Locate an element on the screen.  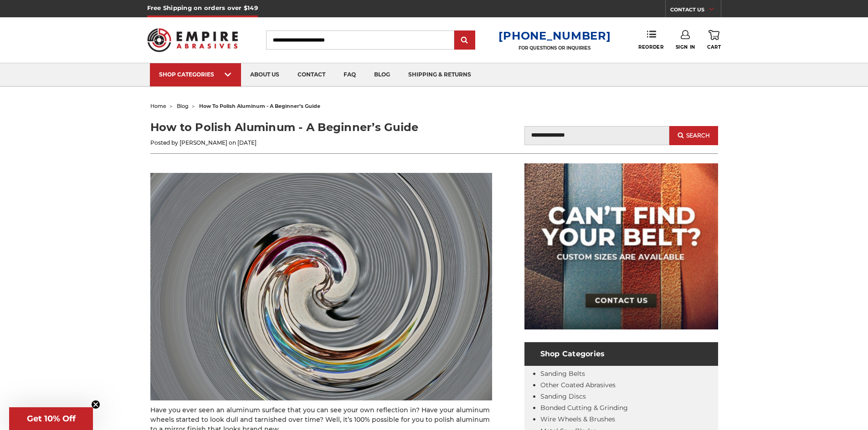
span: Cart is located at coordinates (714, 47).